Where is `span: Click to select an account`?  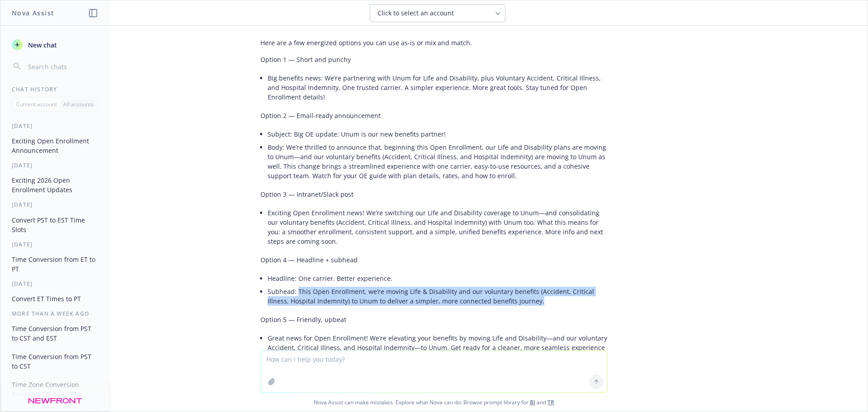 span: Click to select an account is located at coordinates (415, 13).